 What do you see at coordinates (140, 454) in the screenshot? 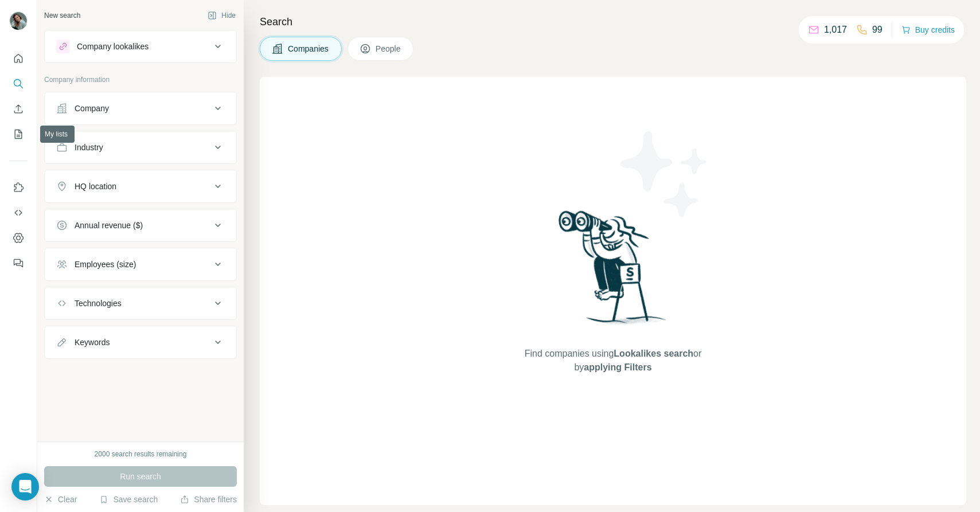
I see `div: 2000 search results remaining` at bounding box center [140, 454].